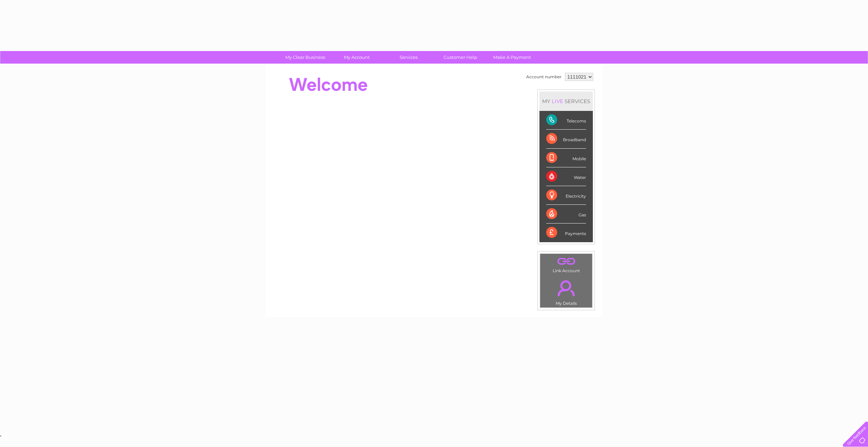 This screenshot has height=447, width=868. I want to click on div: Broadband, so click(566, 139).